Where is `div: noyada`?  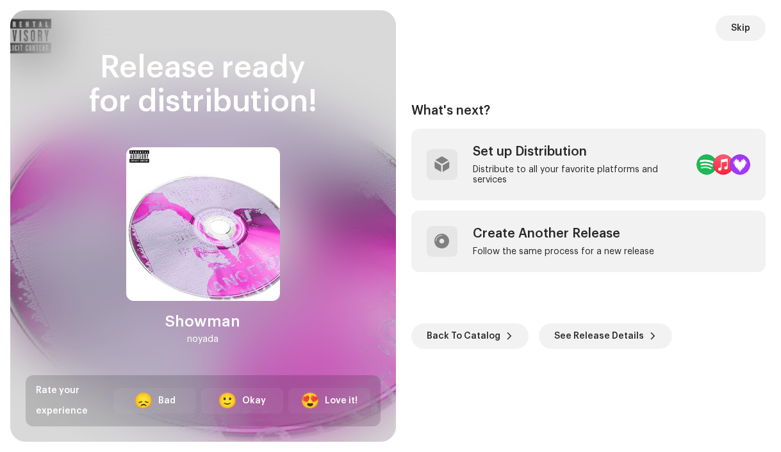 div: noyada is located at coordinates (202, 340).